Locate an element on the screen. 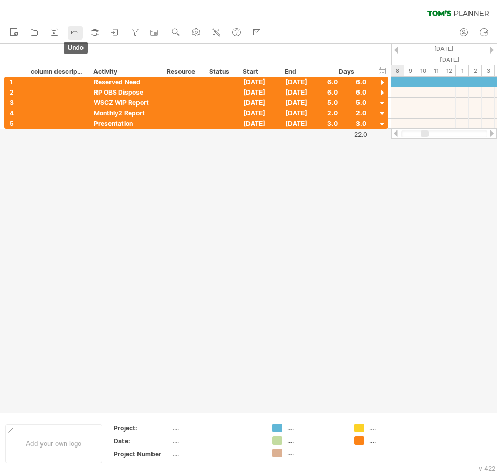 The width and height of the screenshot is (497, 473). div: 10 is located at coordinates (424, 71).